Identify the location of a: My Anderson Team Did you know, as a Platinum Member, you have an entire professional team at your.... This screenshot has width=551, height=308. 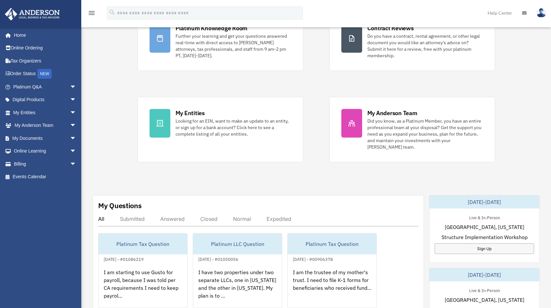
(413, 129).